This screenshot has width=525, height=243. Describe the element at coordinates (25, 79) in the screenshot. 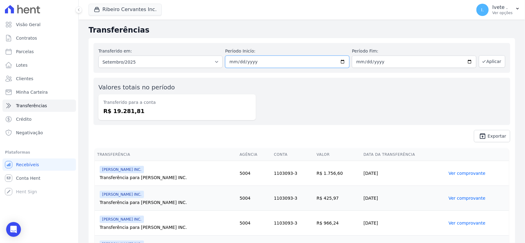

I see `span: Clientes` at that location.